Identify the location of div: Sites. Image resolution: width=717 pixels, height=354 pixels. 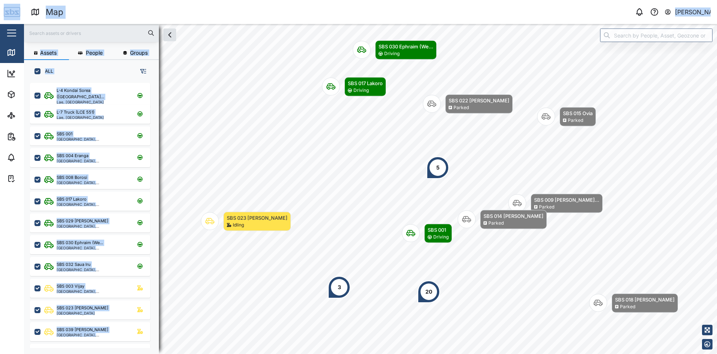
(29, 116).